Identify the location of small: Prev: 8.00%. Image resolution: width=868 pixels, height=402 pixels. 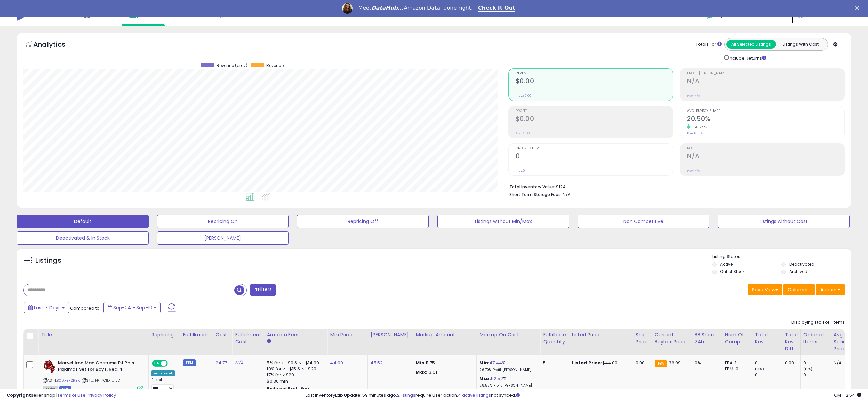
(695, 133).